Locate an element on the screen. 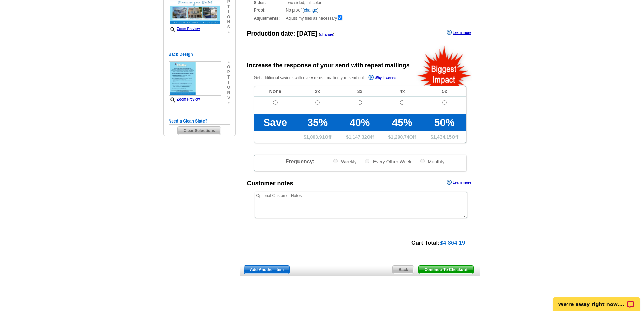 This screenshot has height=311, width=644. span: $4,864.19 is located at coordinates (453, 243).